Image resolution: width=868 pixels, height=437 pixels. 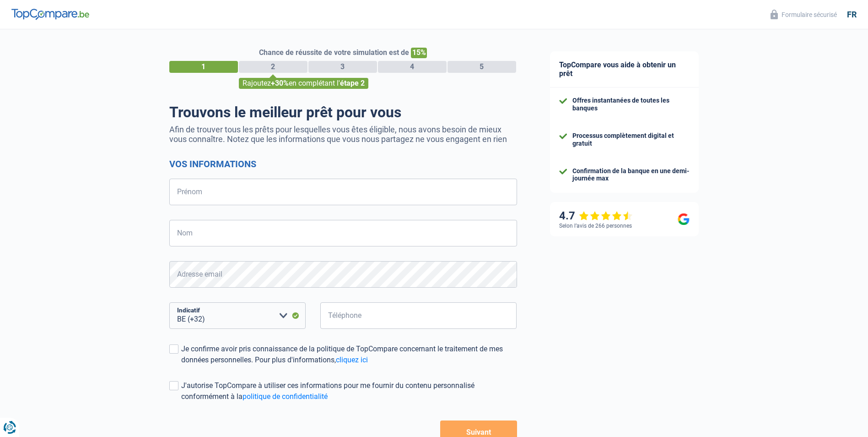 I want to click on h2: Vos informations, so click(x=343, y=164).